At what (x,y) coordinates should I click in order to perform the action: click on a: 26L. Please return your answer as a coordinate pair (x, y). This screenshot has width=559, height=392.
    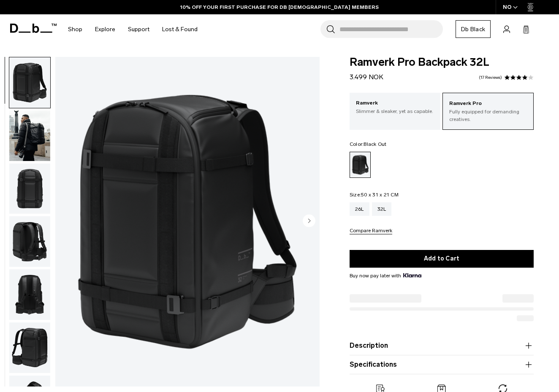
    Looking at the image, I should click on (359, 209).